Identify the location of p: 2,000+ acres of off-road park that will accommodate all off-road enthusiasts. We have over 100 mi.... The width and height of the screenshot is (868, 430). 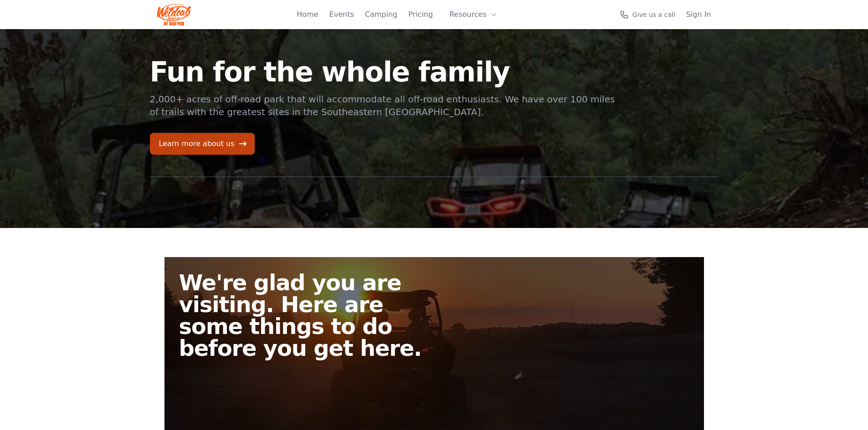
(383, 106).